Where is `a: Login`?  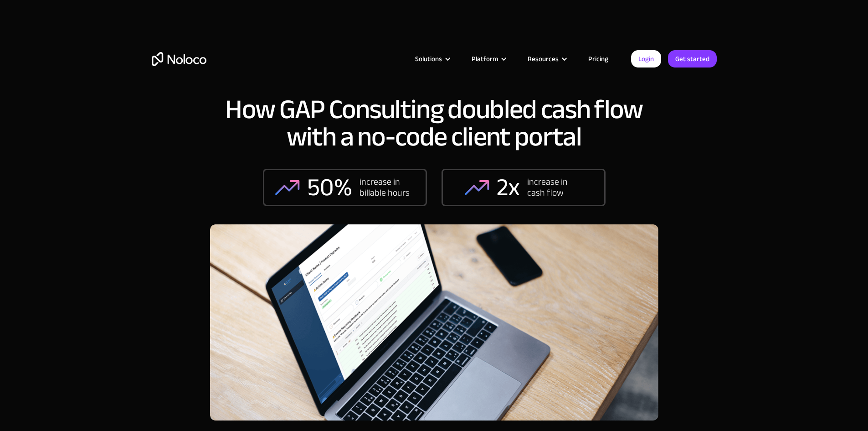 a: Login is located at coordinates (646, 58).